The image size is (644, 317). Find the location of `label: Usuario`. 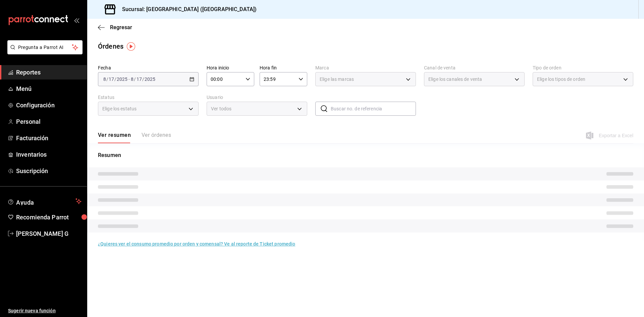

label: Usuario is located at coordinates (257, 97).